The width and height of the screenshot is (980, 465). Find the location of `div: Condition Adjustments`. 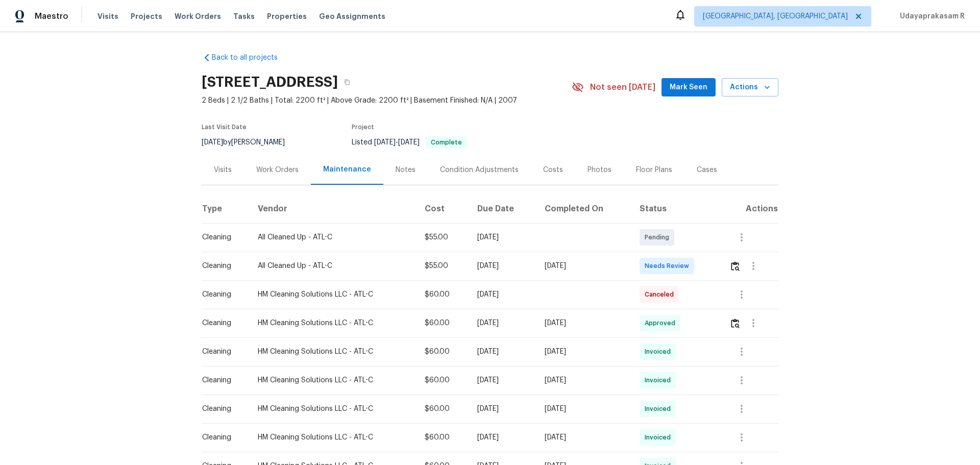

div: Condition Adjustments is located at coordinates (479, 170).